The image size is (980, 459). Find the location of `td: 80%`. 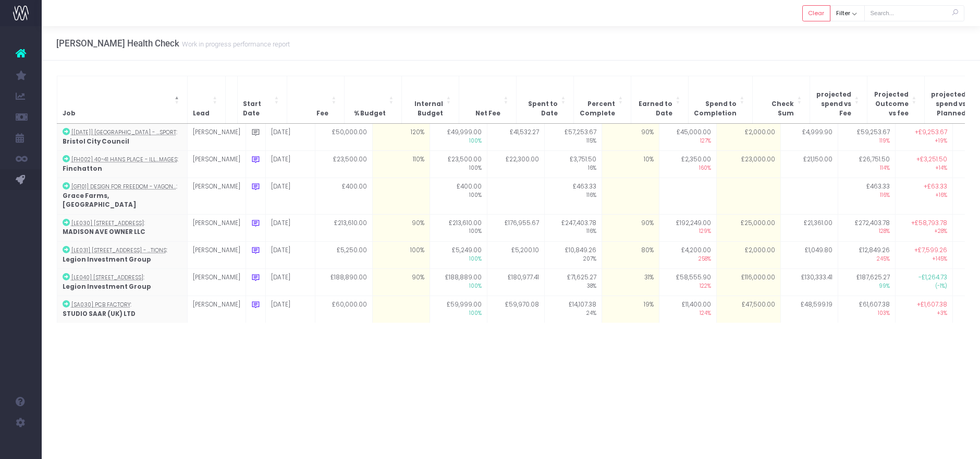

td: 80% is located at coordinates (630, 255).